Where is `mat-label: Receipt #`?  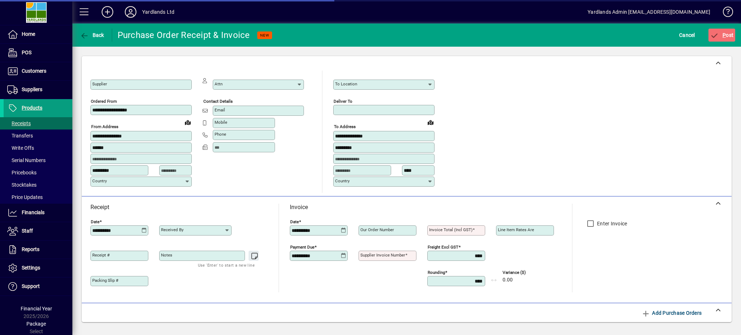 mat-label: Receipt # is located at coordinates (101, 255).